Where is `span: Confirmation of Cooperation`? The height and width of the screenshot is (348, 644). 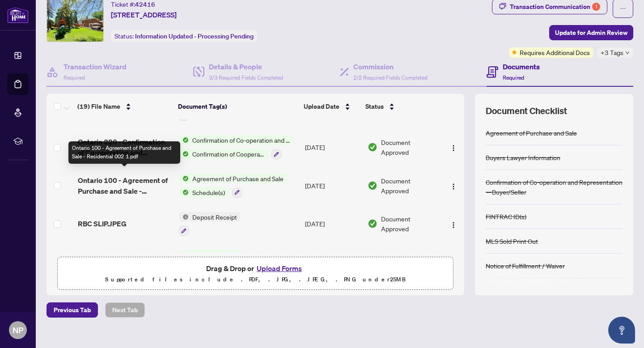 span: Confirmation of Cooperation is located at coordinates (228, 153).